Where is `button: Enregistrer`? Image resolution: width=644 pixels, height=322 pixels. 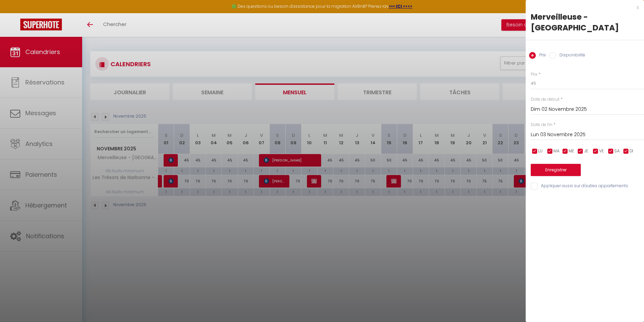
button: Enregistrer is located at coordinates (556, 170).